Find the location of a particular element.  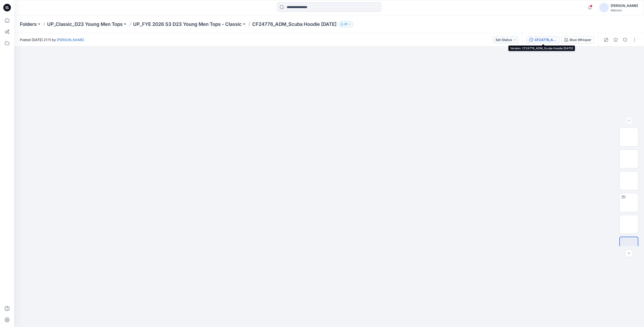

div: Blue Whisper is located at coordinates (580, 40).